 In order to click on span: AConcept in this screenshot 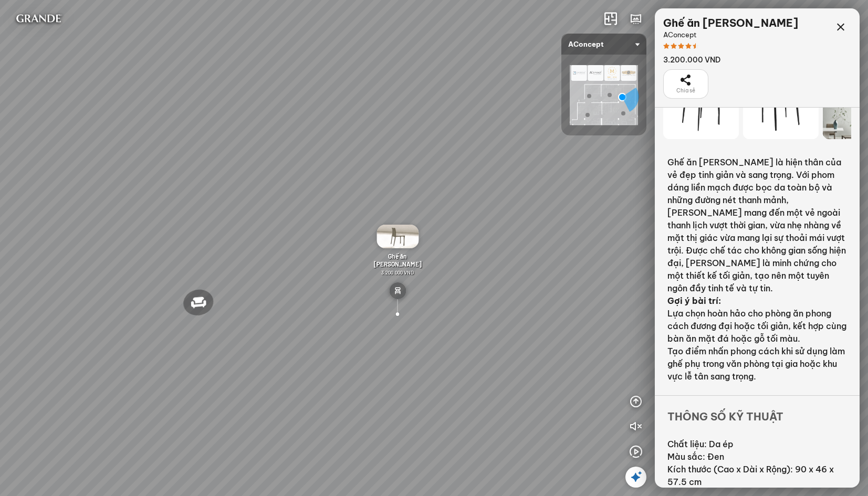, I will do `click(604, 44)`.